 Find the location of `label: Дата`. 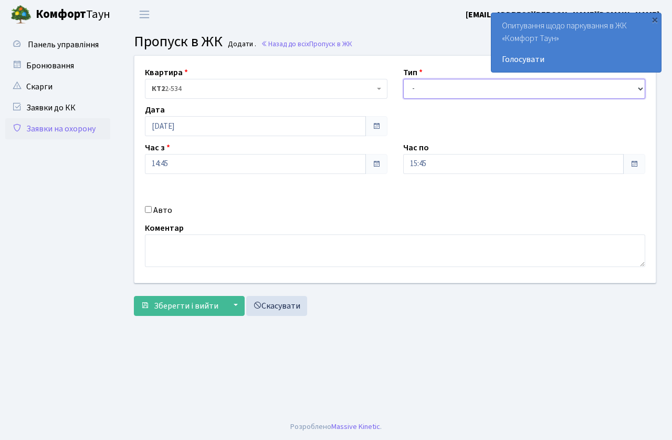

label: Дата is located at coordinates (155, 110).